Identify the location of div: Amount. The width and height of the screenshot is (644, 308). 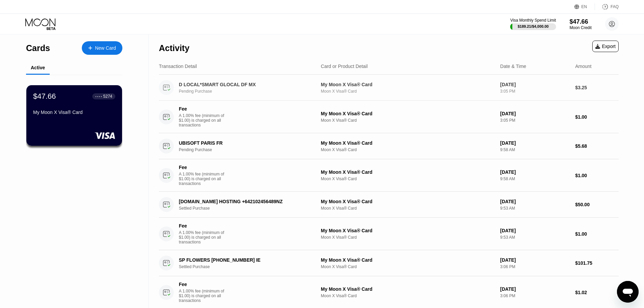
(583, 66).